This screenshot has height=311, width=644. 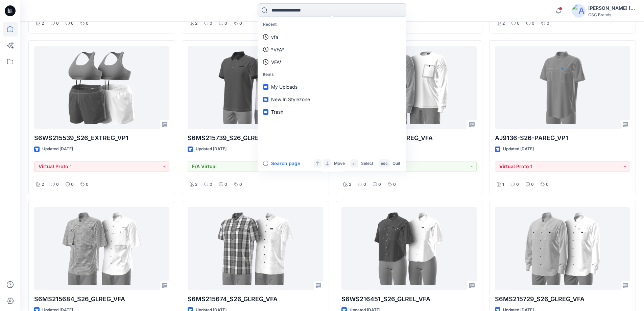 What do you see at coordinates (409, 248) in the screenshot?
I see `a: S6WS216451_S26_GLREL_VFA` at bounding box center [409, 248].